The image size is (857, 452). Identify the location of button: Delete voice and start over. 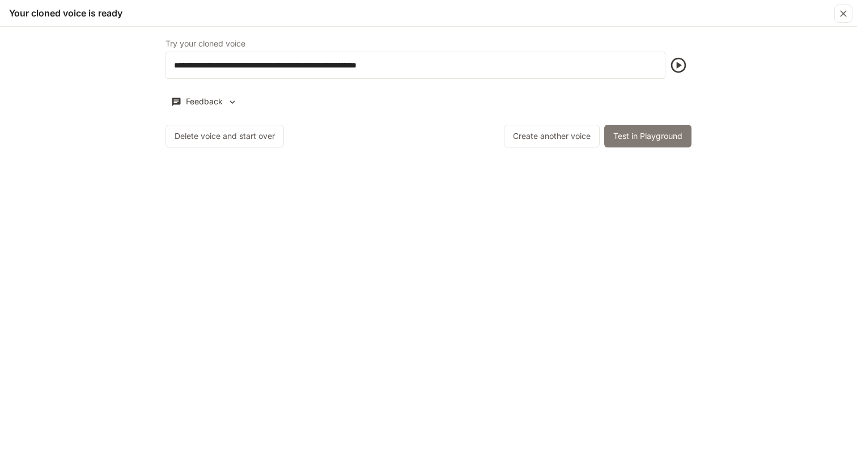
(224, 136).